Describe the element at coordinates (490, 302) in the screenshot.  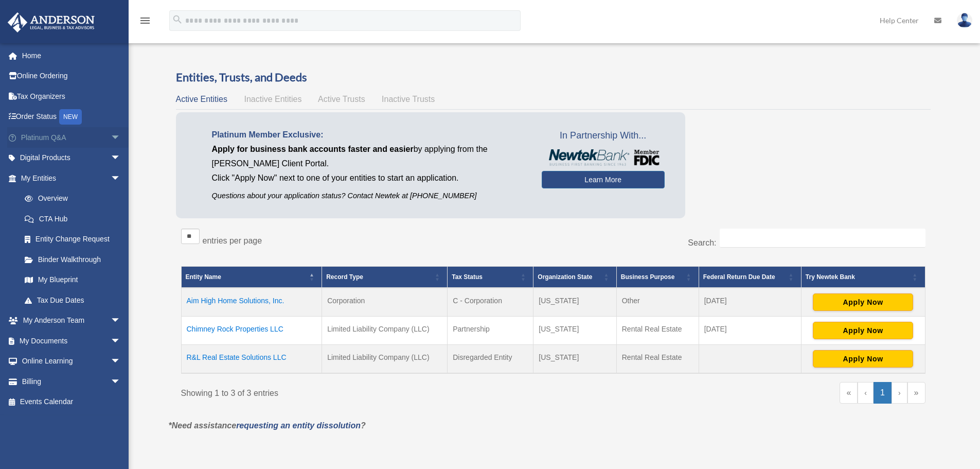
I see `td: C - Corporation` at that location.